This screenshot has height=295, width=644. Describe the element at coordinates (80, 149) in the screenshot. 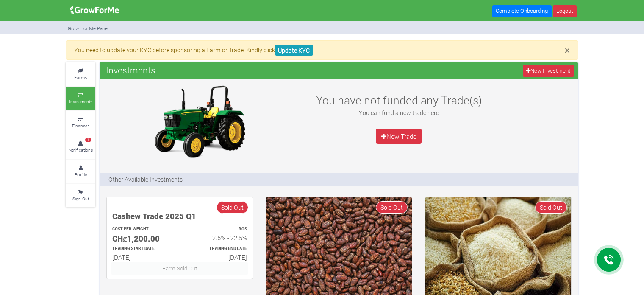

I see `small: Notifications` at that location.